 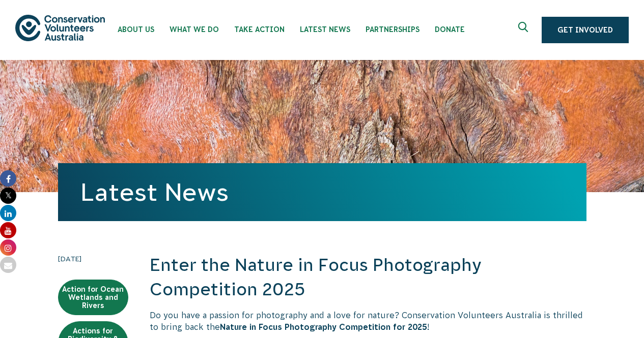 What do you see at coordinates (194, 30) in the screenshot?
I see `span: What We Do` at bounding box center [194, 30].